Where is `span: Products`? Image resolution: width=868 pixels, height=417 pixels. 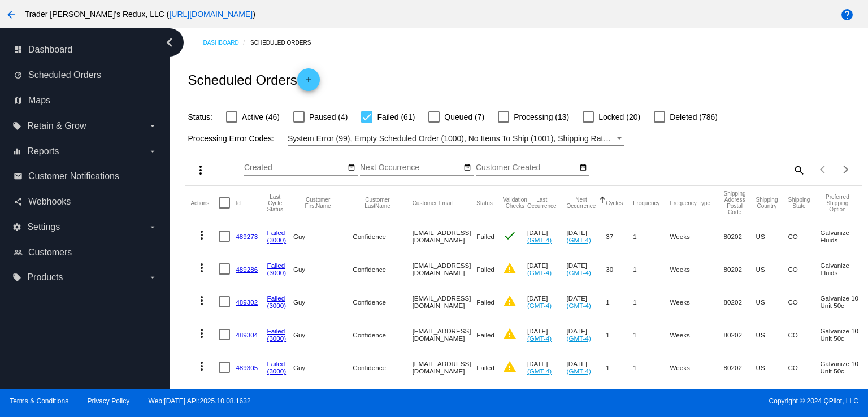
span: Products is located at coordinates (45, 277).